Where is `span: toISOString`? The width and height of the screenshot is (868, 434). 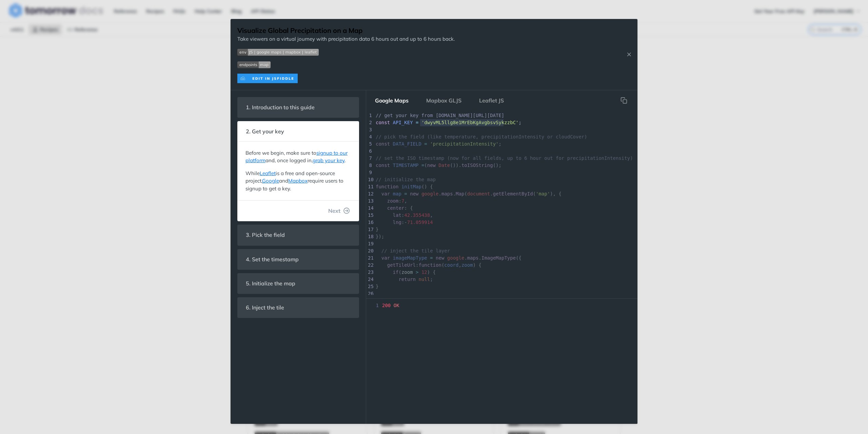
span: toISOString is located at coordinates (477, 165).